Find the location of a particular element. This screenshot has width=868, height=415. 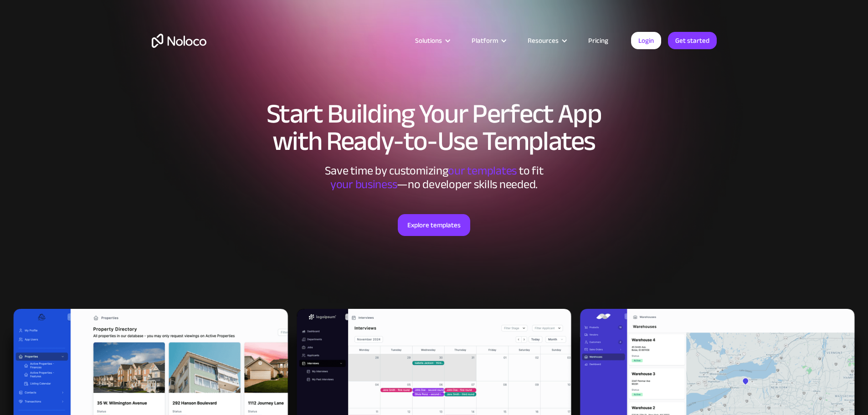

a: Explore templates is located at coordinates (434, 225).